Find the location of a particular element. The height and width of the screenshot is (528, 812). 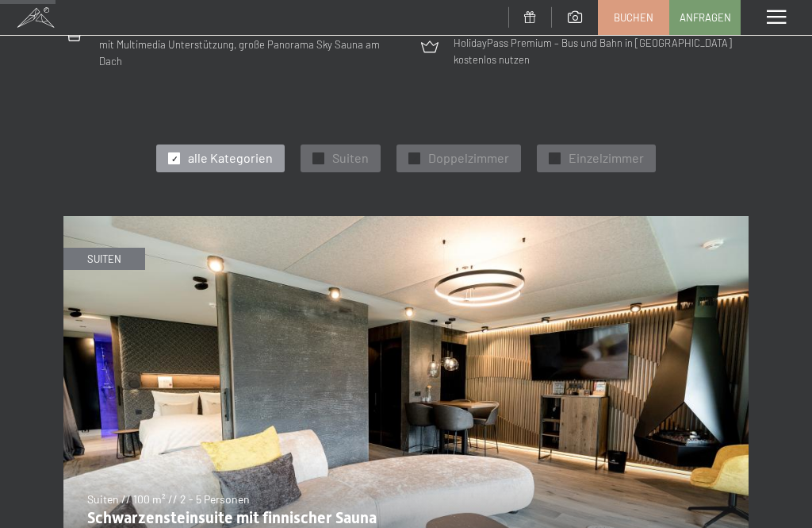

span: Buchen is located at coordinates (634, 18).